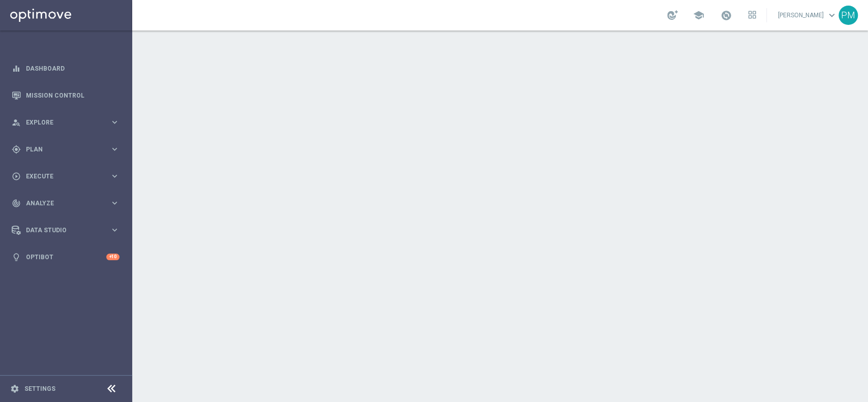 The width and height of the screenshot is (868, 402). Describe the element at coordinates (65, 230) in the screenshot. I see `button: Data Studio keyboard_arrow_right` at that location.